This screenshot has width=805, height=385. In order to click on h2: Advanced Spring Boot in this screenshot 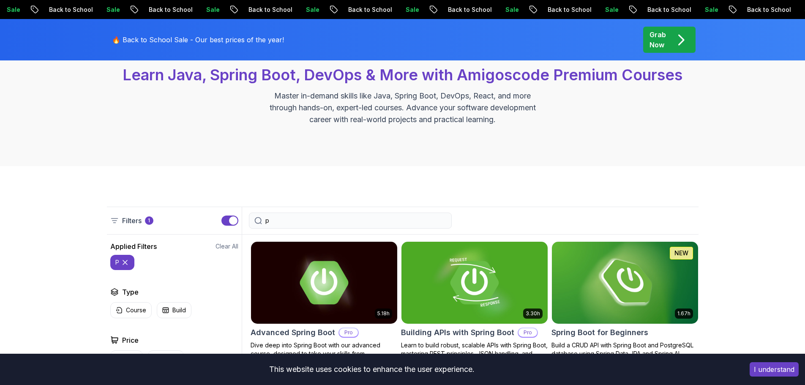, I will do `click(293, 332)`.